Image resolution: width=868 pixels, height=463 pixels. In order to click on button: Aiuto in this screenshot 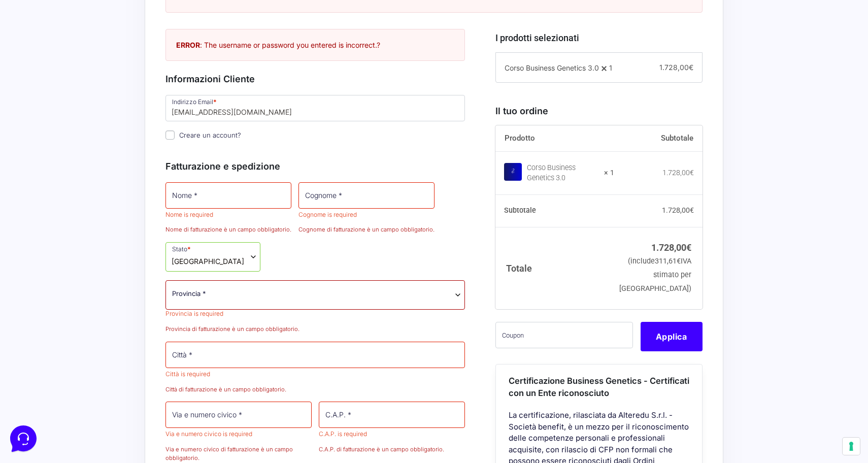, I will do `click(164, 337)`.